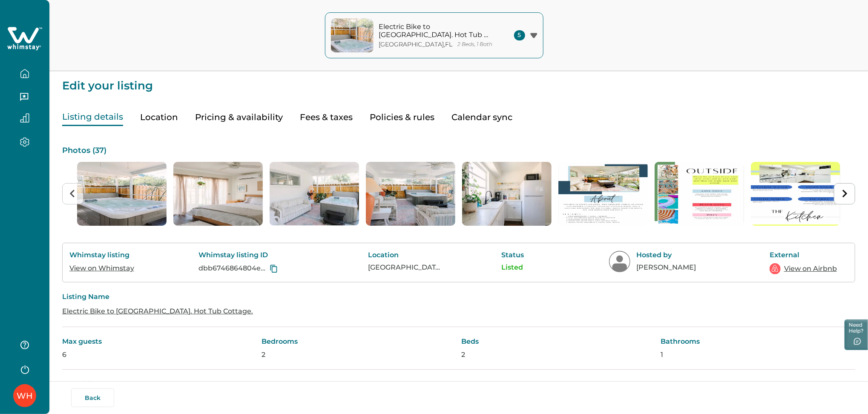 This screenshot has height=414, width=868. Describe the element at coordinates (758, 355) in the screenshot. I see `p: 1` at that location.